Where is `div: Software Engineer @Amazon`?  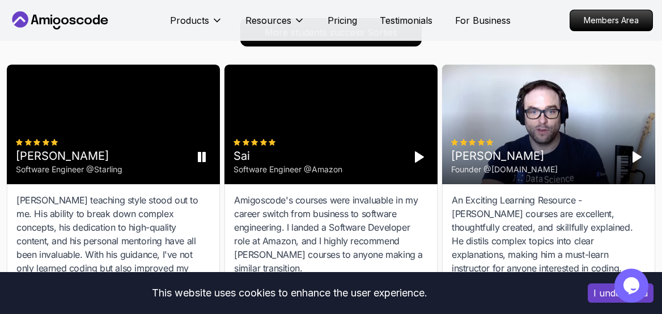
div: Software Engineer @Amazon is located at coordinates (288, 169).